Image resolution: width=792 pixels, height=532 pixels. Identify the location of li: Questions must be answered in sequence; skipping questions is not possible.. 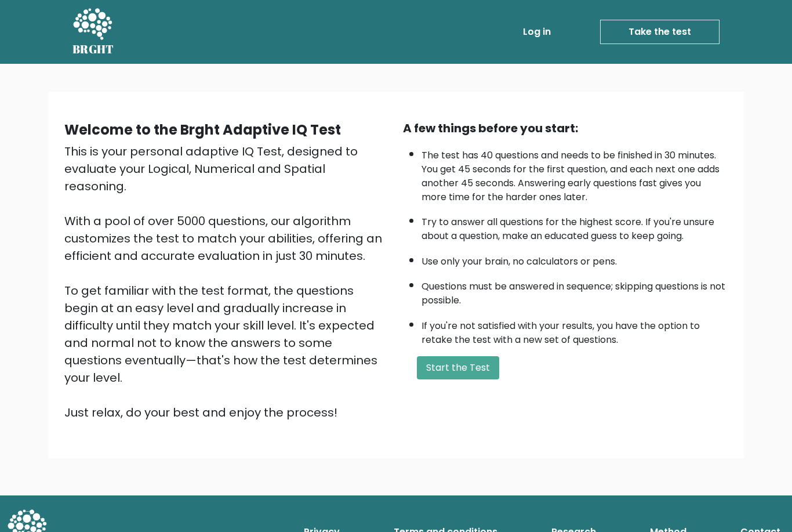
(575, 291).